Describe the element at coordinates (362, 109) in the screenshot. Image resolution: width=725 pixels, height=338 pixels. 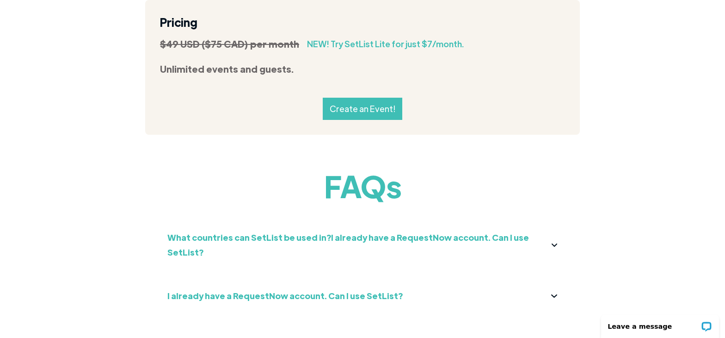
I see `a: Create an Event!` at that location.